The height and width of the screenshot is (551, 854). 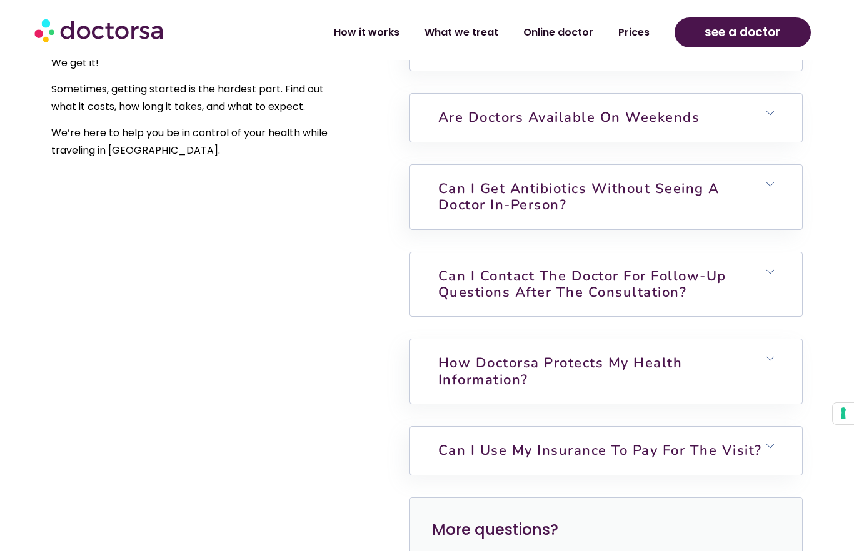 I want to click on a: Online doctor, so click(x=558, y=32).